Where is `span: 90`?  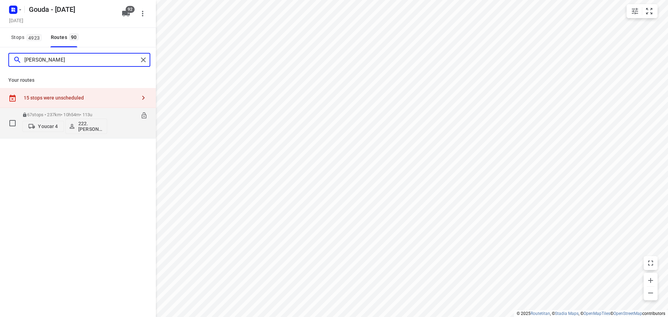 span: 90 is located at coordinates (74, 37).